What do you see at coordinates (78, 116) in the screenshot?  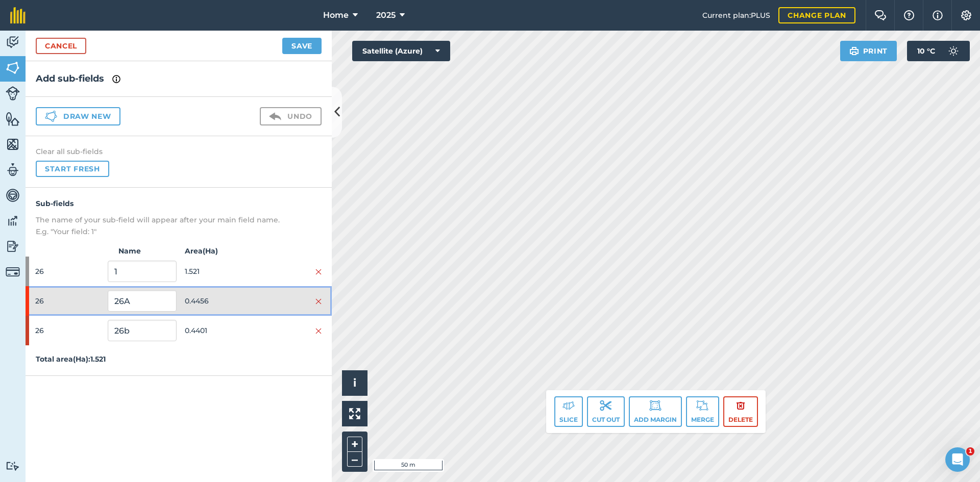 I see `button: Draw new` at bounding box center [78, 116].